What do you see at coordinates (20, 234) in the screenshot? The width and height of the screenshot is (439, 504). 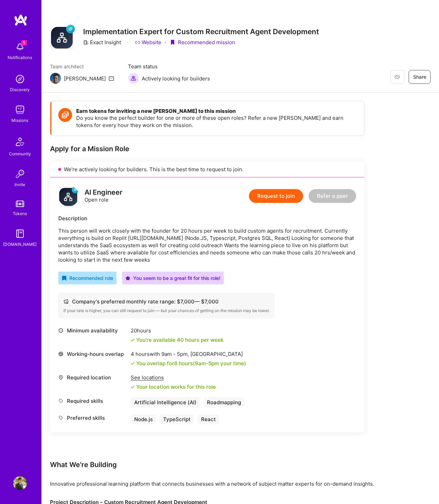 I see `img: guide book` at bounding box center [20, 234].